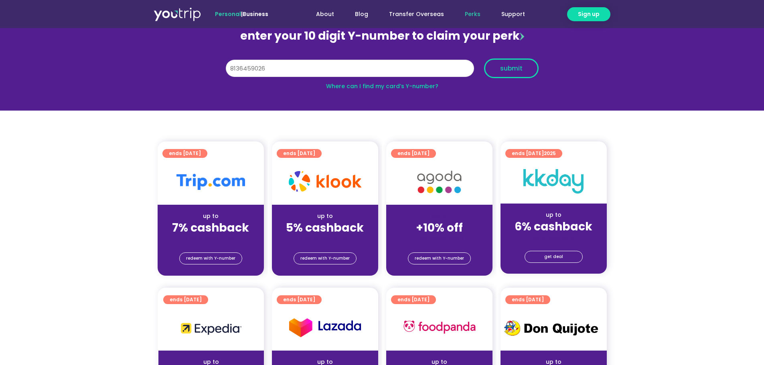 This screenshot has width=764, height=365. What do you see at coordinates (416, 14) in the screenshot?
I see `a: Transfer Overseas` at bounding box center [416, 14].